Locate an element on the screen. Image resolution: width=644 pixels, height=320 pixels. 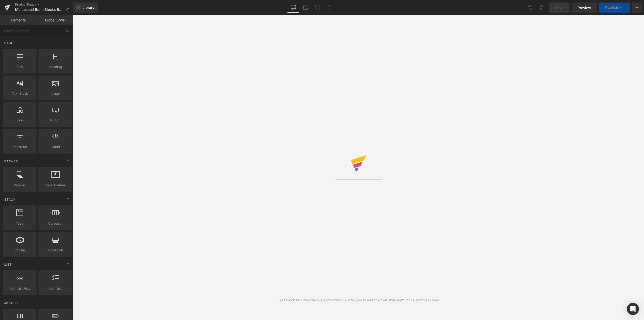
button: Redo is located at coordinates (542, 7).